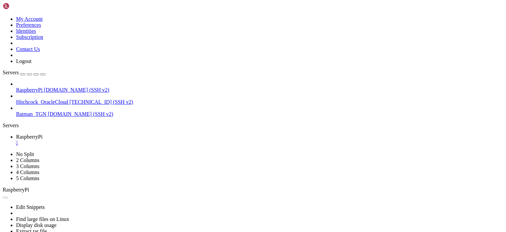 The image size is (506, 232). What do you see at coordinates (30, 207) in the screenshot?
I see `a: Edit Snippets` at bounding box center [30, 207].